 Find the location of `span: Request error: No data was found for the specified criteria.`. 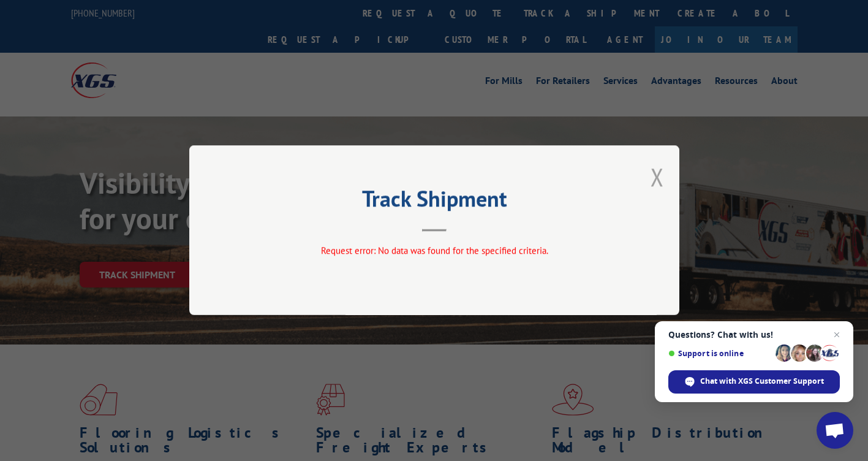

span: Request error: No data was found for the specified criteria. is located at coordinates (434, 251).